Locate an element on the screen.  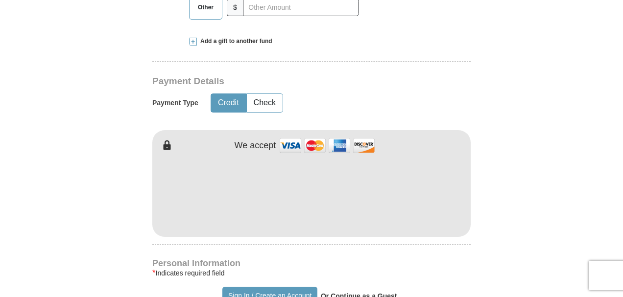
h4: Personal Information is located at coordinates (312, 264).